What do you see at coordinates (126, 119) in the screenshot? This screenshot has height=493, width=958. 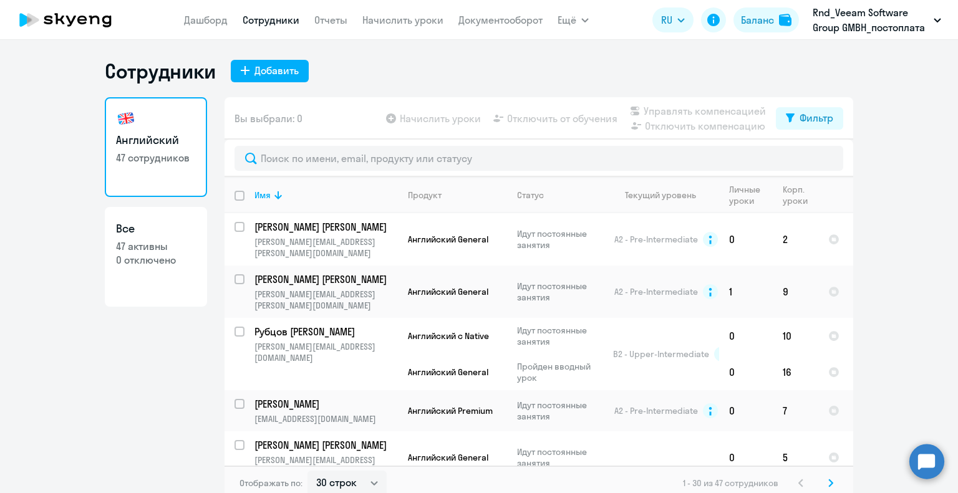 I see `img: english` at bounding box center [126, 119].